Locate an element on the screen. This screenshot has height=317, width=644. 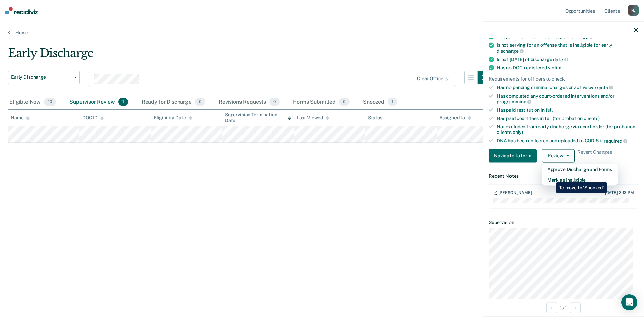
span: clients) is located at coordinates (592, 118).